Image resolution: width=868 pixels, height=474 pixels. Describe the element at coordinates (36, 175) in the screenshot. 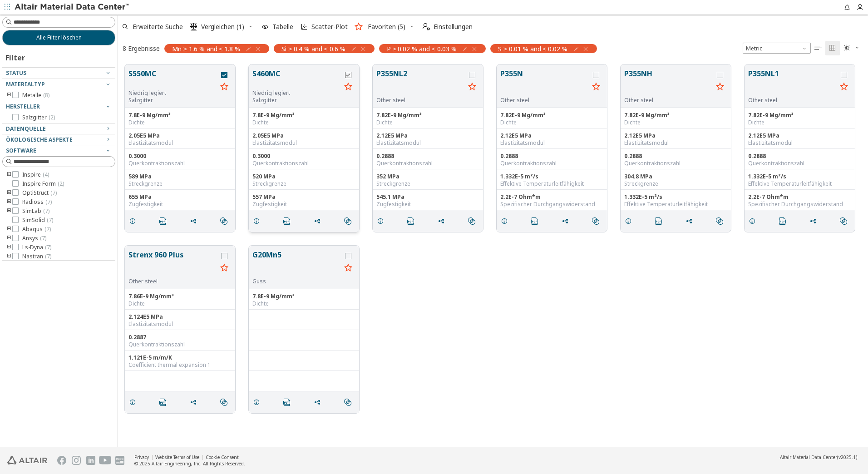

I see `span: Inspire` at that location.